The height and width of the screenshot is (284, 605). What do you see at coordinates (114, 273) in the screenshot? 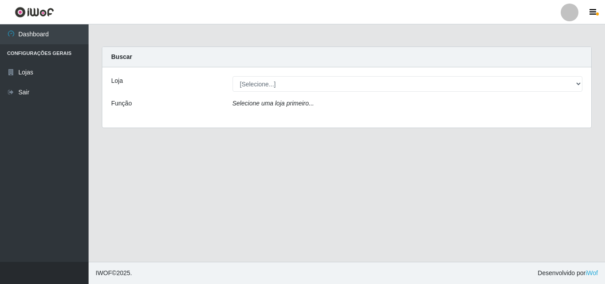
I see `span: © 2025 .` at bounding box center [114, 273].